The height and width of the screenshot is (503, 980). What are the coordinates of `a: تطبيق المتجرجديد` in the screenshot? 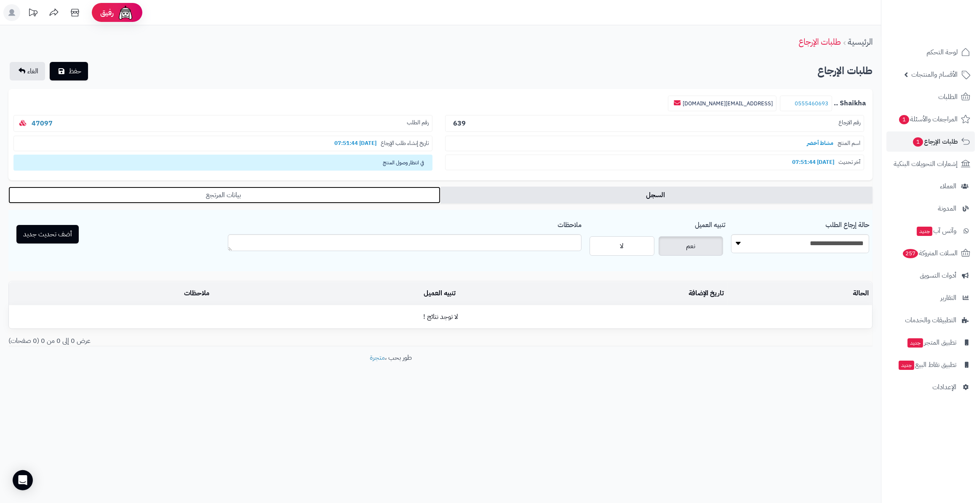 It's located at (931, 342).